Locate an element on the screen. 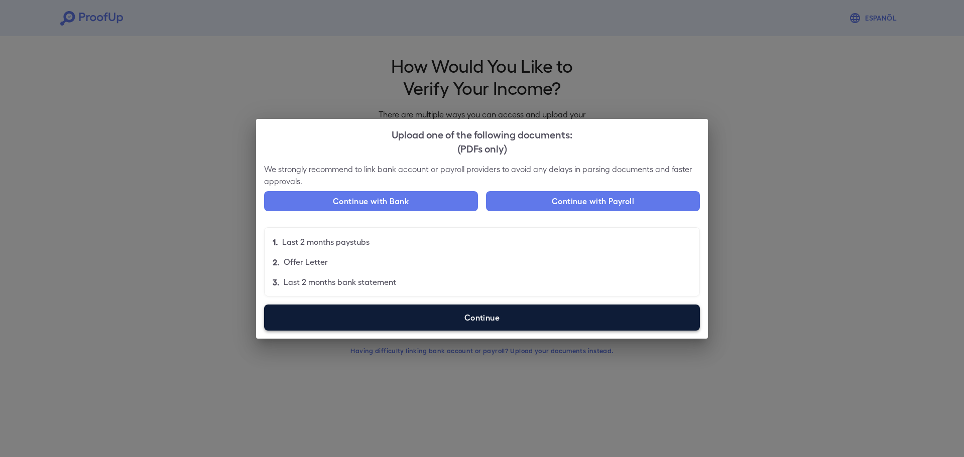 The image size is (964, 457). p: Last 2 months bank statement is located at coordinates (340, 282).